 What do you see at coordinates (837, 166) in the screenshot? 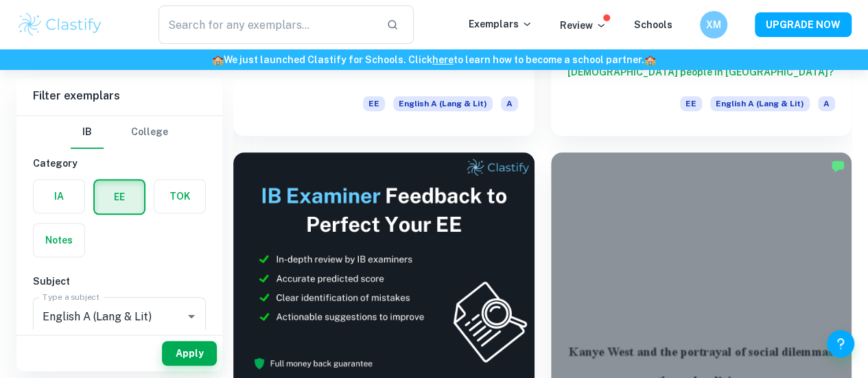
I see `img: Marked` at bounding box center [837, 166].